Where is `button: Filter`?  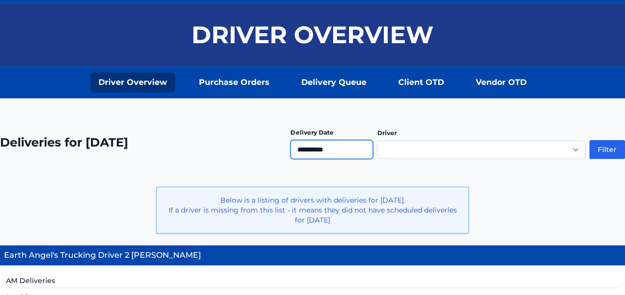
button: Filter is located at coordinates (607, 150).